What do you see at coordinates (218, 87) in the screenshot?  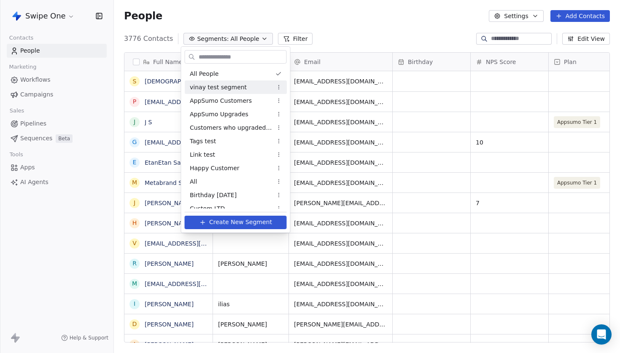 I see `span: vinay test segment` at bounding box center [218, 87].